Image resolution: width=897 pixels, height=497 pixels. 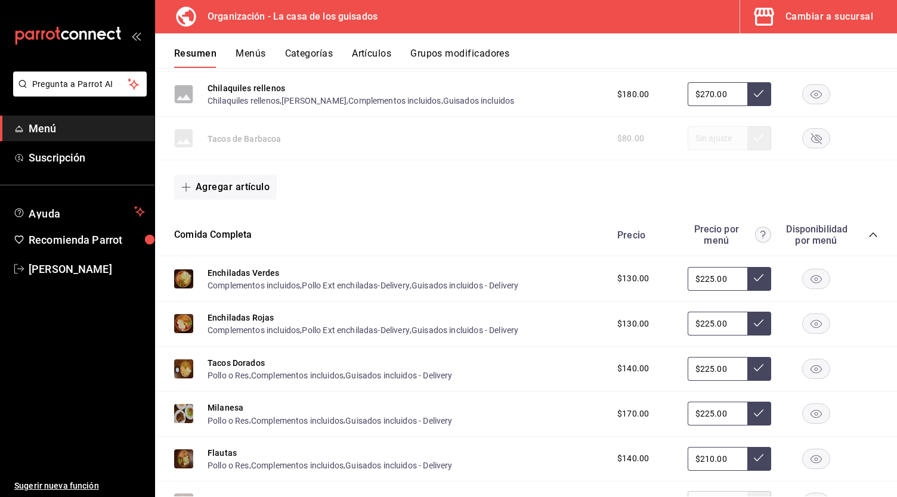 I want to click on span: Sugerir nueva función, so click(x=79, y=486).